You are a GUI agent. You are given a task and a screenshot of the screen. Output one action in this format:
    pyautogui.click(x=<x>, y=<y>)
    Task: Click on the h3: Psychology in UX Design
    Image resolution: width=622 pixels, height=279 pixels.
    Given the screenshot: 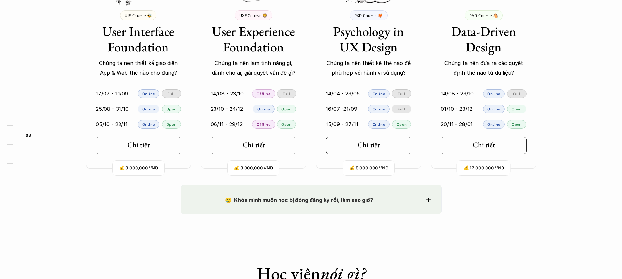 What is the action you would take?
    pyautogui.click(x=368, y=39)
    